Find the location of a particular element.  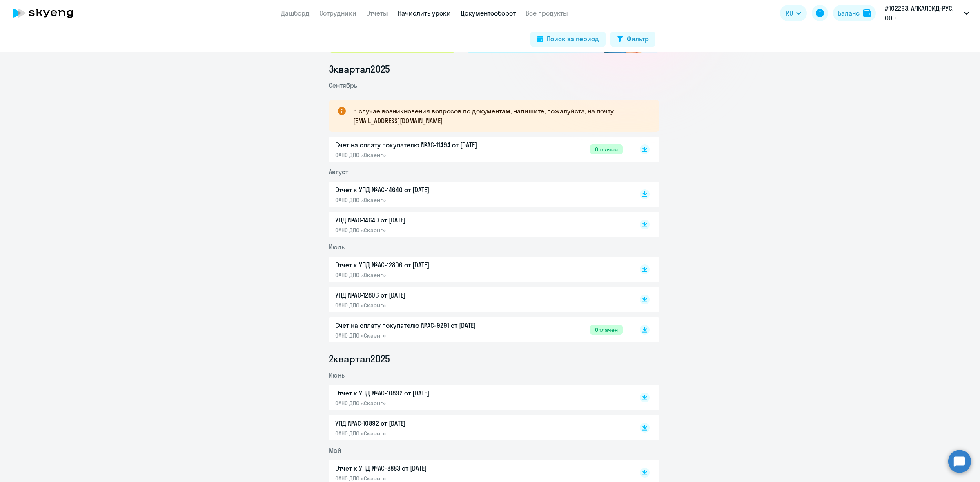

a: Начислить уроки is located at coordinates (424, 13).